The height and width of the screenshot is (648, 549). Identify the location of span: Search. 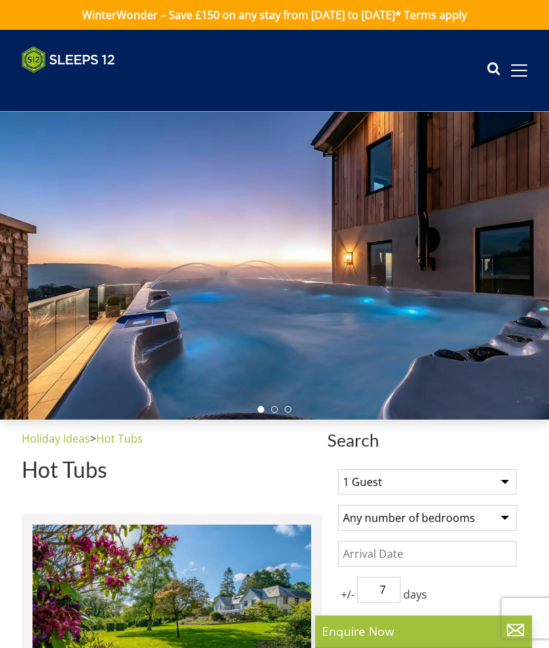
(427, 440).